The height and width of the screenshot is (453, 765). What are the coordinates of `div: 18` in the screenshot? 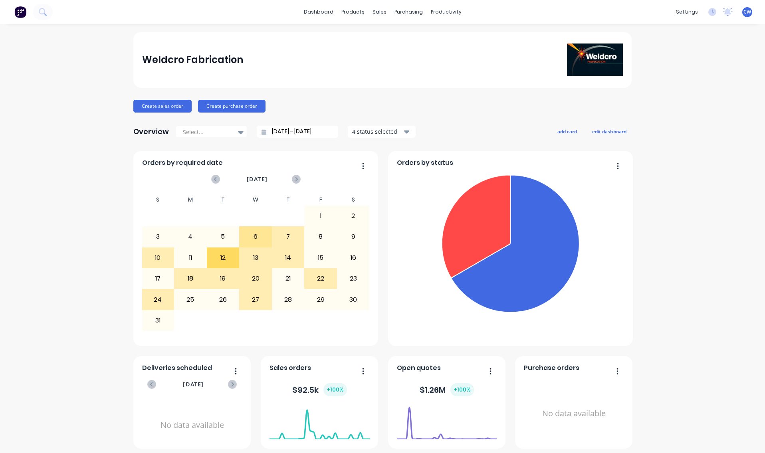 It's located at (190, 279).